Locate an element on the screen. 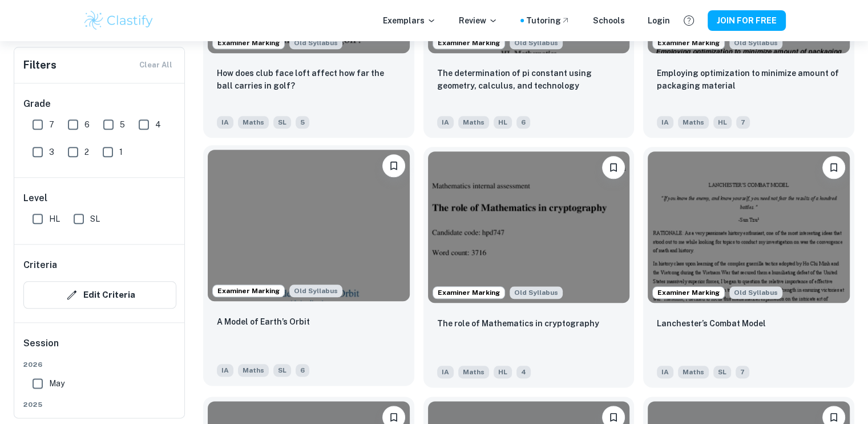  p: How does club face loft affect how far the ball carries in golf? is located at coordinates (308, 80).